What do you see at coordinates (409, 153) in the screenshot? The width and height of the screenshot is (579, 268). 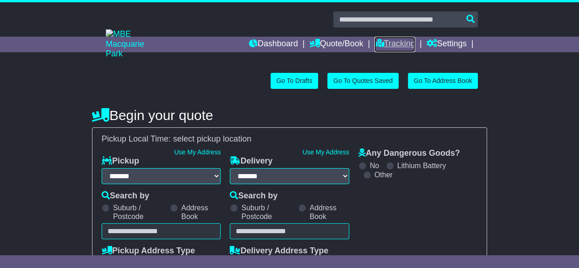 I see `label: Any Dangerous Goods?` at bounding box center [409, 153].